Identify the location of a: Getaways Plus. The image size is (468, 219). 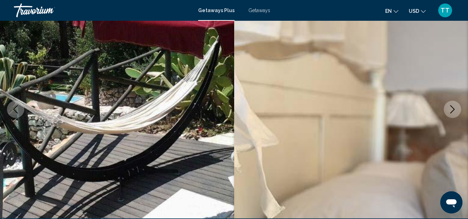
(216, 10).